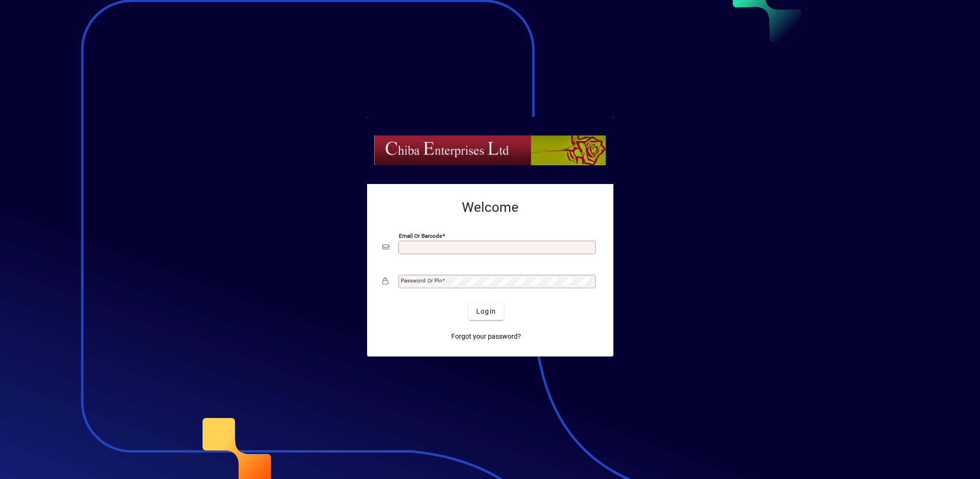  What do you see at coordinates (420, 236) in the screenshot?
I see `mat-label: Email or Barcode` at bounding box center [420, 236].